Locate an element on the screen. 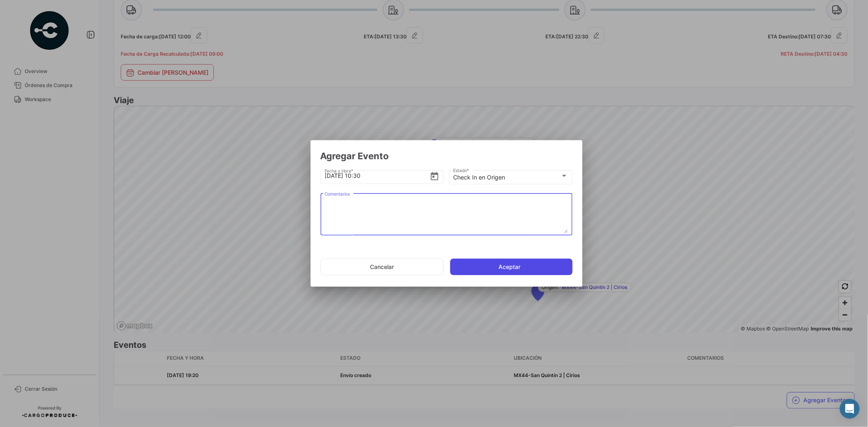 This screenshot has height=427, width=868. h2: Agregar Evento is located at coordinates (447, 156).